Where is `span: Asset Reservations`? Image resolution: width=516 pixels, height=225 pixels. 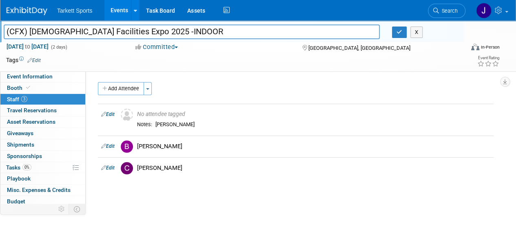 span: Asset Reservations is located at coordinates (31, 121).